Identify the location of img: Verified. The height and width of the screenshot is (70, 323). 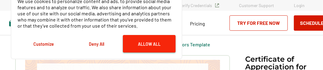
(217, 5).